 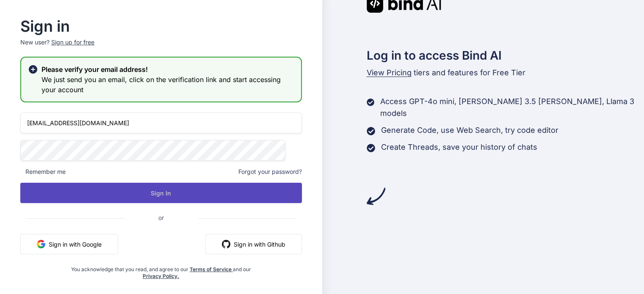 I want to click on img: arrow, so click(x=376, y=197).